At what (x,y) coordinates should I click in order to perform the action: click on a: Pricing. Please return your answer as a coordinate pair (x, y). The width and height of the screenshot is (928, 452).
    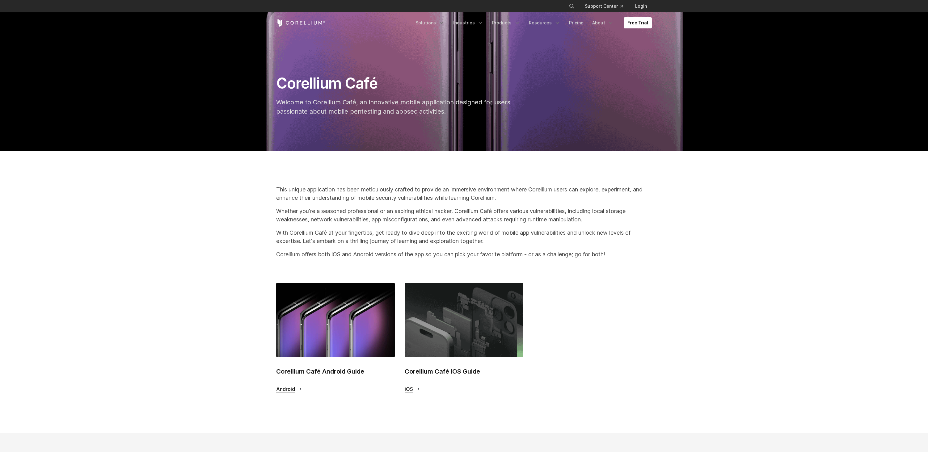
    Looking at the image, I should click on (576, 23).